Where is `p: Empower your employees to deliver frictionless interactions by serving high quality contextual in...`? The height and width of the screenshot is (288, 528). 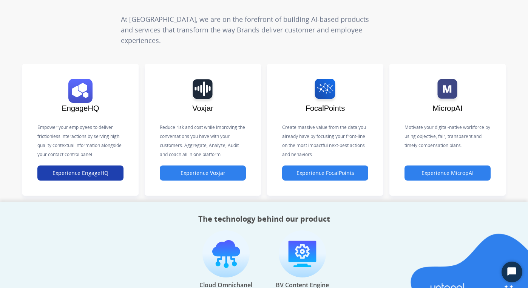 p: Empower your employees to deliver frictionless interactions by serving high quality contextual in... is located at coordinates (80, 141).